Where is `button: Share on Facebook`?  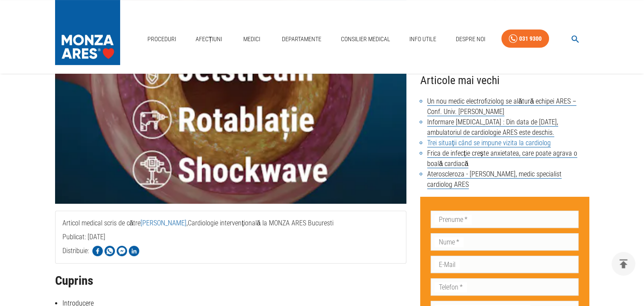
button: Share on Facebook is located at coordinates (97, 251).